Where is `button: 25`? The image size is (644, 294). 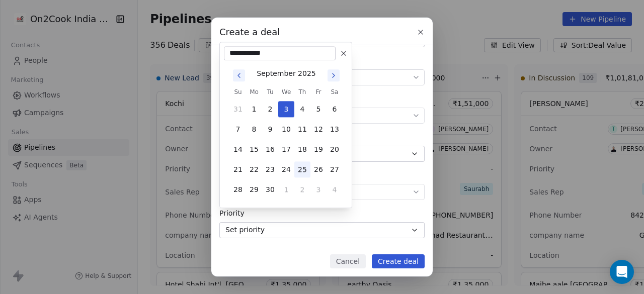
button: 25 is located at coordinates (303, 169).